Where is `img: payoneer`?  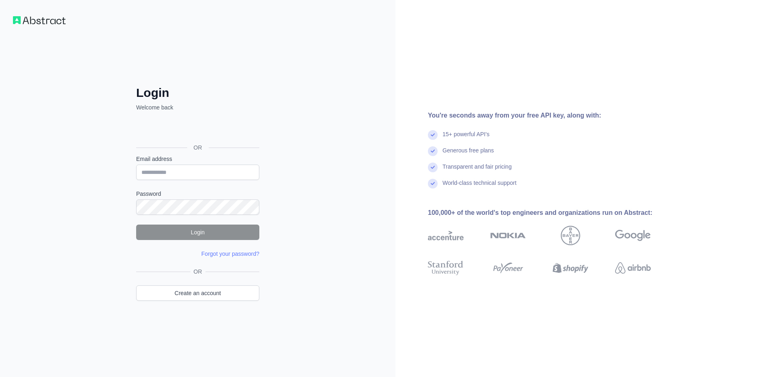 img: payoneer is located at coordinates (508, 268).